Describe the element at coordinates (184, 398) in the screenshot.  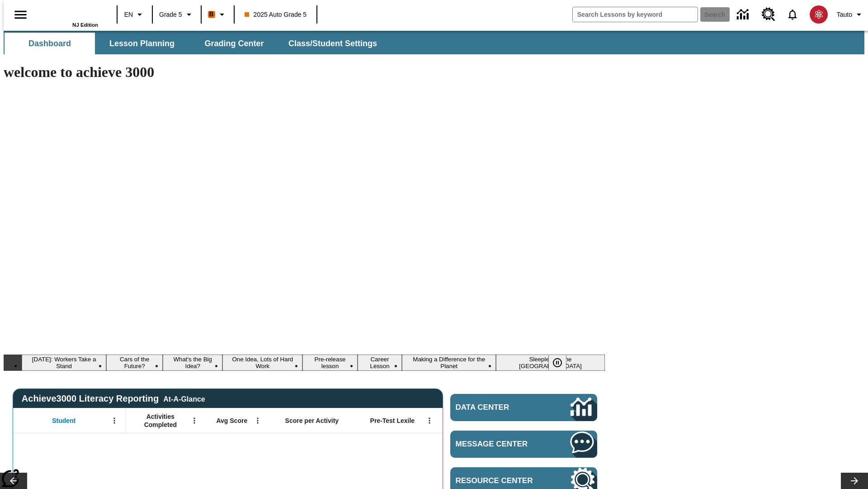
I see `div: At-A-Glance` at that location.